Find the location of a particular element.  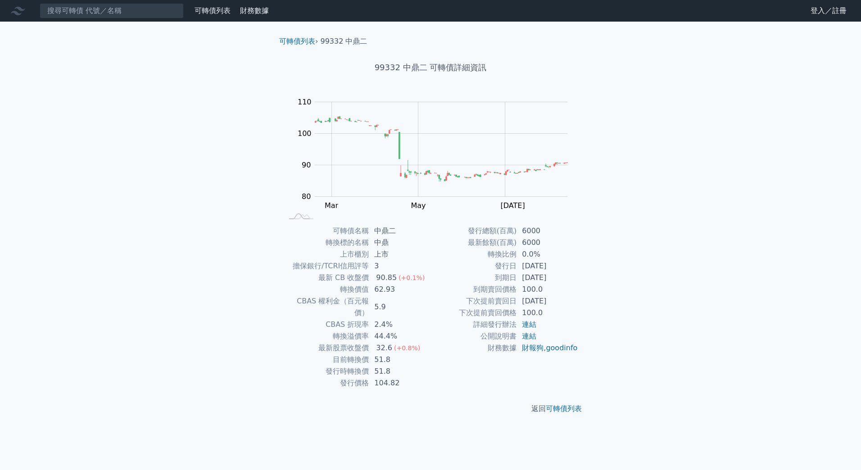

td: 最新 CB 收盤價 is located at coordinates (326, 278).